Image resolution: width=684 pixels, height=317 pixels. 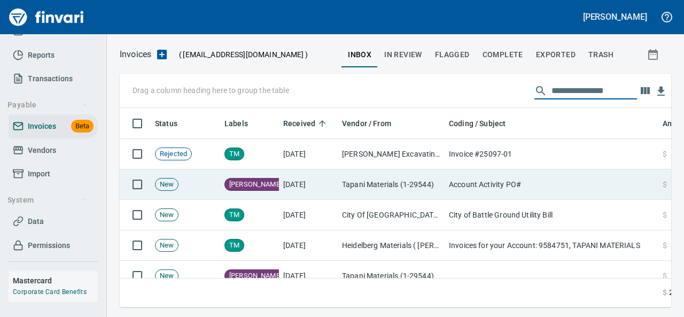 I want to click on button: Choose columns to display, so click(x=645, y=91).